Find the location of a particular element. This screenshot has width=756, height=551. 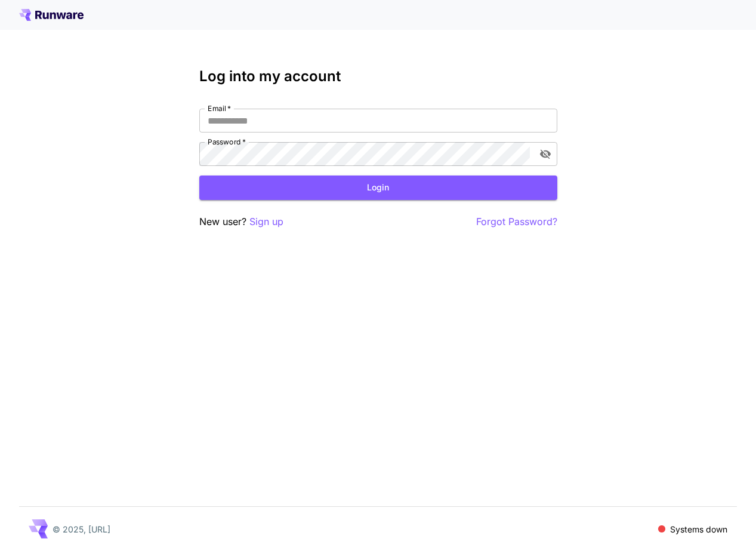

p: Sign up is located at coordinates (266, 222).